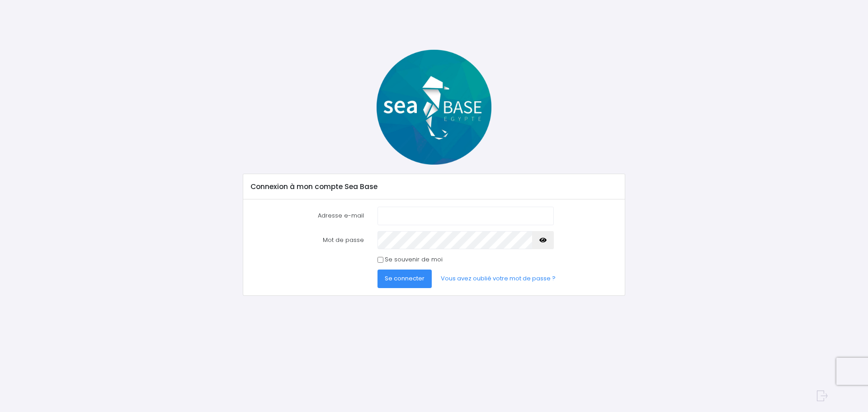 The height and width of the screenshot is (412, 868). What do you see at coordinates (308, 216) in the screenshot?
I see `label: Adresse e-mail` at bounding box center [308, 216].